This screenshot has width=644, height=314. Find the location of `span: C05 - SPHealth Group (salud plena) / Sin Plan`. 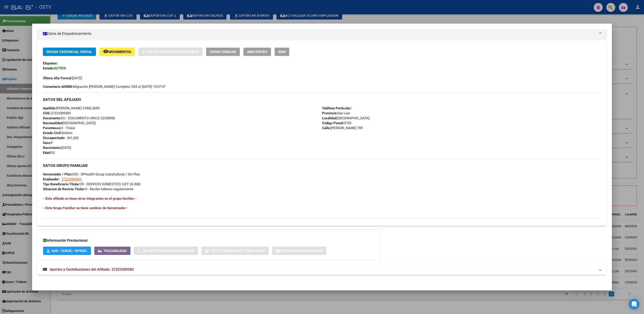

span: C05 - SPHealth Group (salud plena) / Sin Plan is located at coordinates (91, 174).